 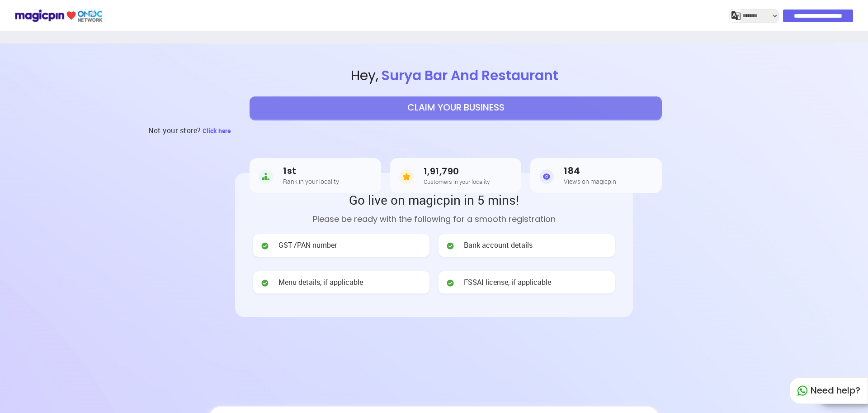 I want to click on h3: Not your store?, so click(x=174, y=131).